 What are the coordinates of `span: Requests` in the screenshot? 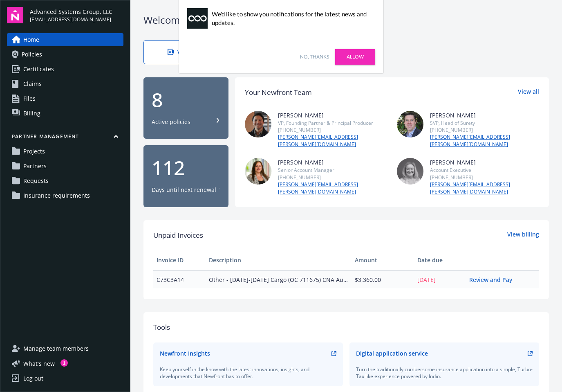 It's located at (36, 181).